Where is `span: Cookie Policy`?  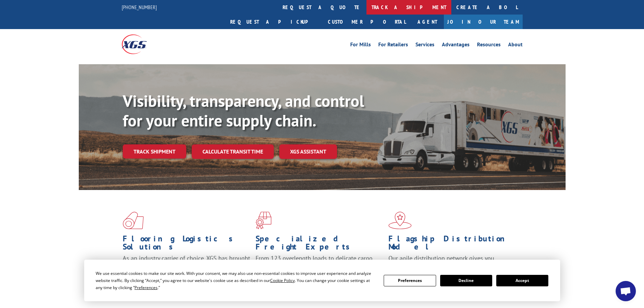 span: Cookie Policy is located at coordinates (282, 280).